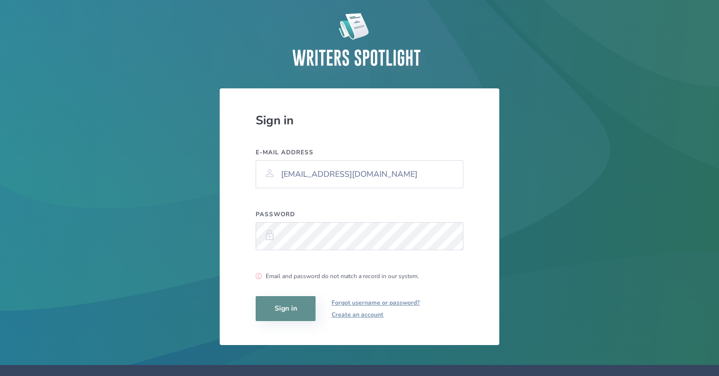 The width and height of the screenshot is (719, 376). Describe the element at coordinates (360, 120) in the screenshot. I see `div: Sign in` at that location.